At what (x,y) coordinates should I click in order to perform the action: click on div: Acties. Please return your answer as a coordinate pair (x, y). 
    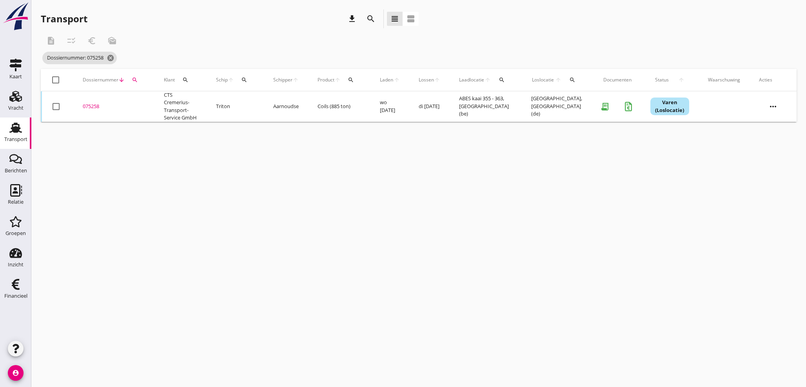
    Looking at the image, I should click on (773, 80).